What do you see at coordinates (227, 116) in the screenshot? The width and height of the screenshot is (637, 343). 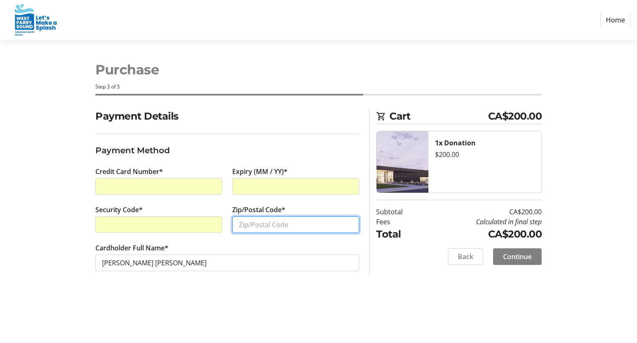 I see `h2: Payment Details` at bounding box center [227, 116].